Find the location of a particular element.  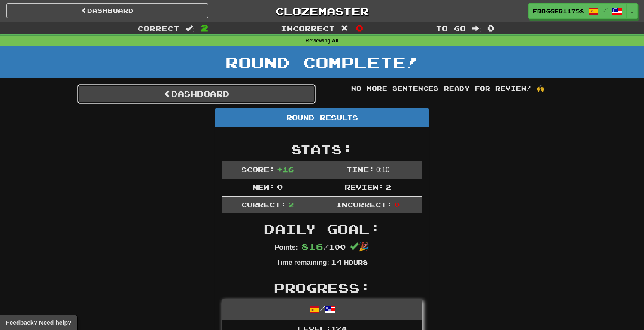

a: Clozemaster is located at coordinates (322, 10).